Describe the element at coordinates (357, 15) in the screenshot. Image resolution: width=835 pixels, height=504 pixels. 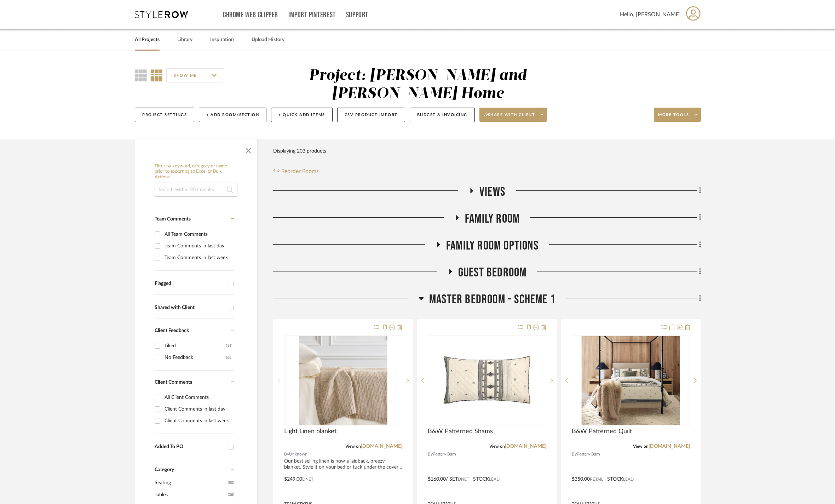
I see `a: Support` at that location.